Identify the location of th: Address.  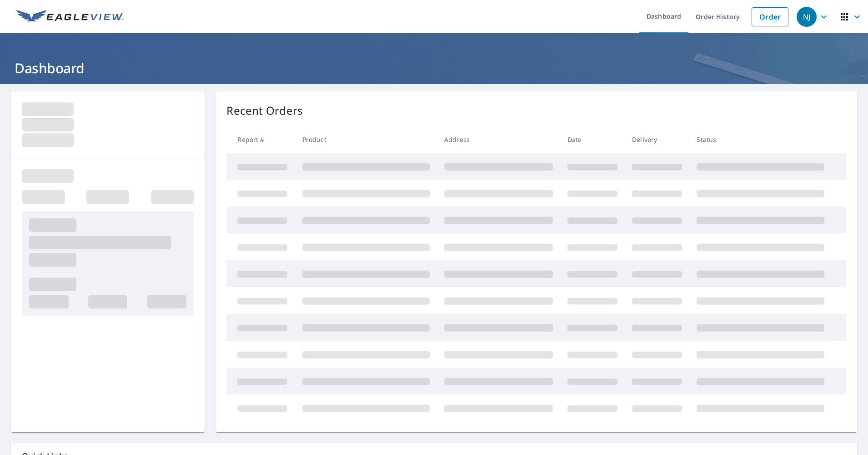
(499, 139).